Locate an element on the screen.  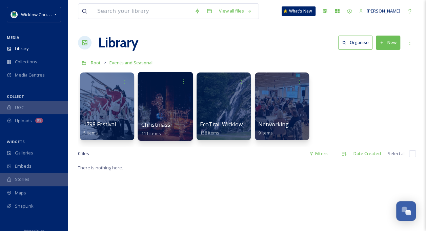
span: Media Centres is located at coordinates (30, 75).